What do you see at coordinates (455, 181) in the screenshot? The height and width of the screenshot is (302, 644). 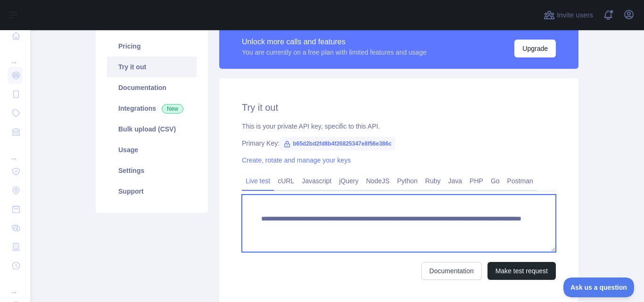 I see `a: Java` at bounding box center [455, 181].